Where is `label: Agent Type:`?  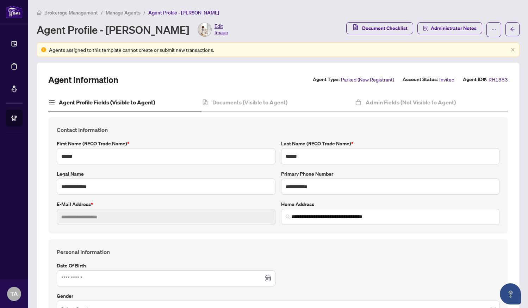 label: Agent Type: is located at coordinates (326, 79).